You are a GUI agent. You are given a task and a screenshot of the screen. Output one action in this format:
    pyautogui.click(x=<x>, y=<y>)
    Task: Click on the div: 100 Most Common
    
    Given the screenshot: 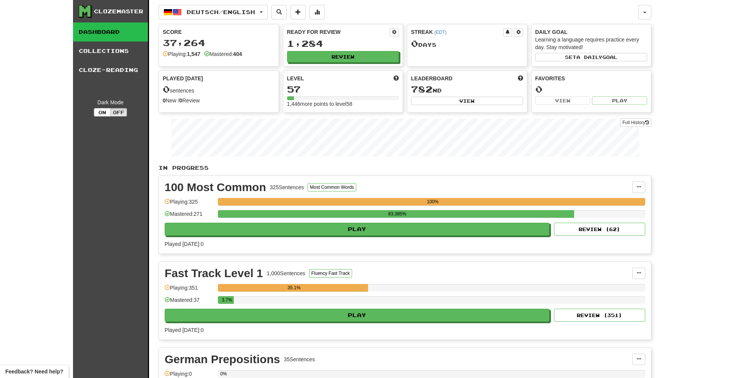 What is the action you would take?
    pyautogui.click(x=215, y=187)
    